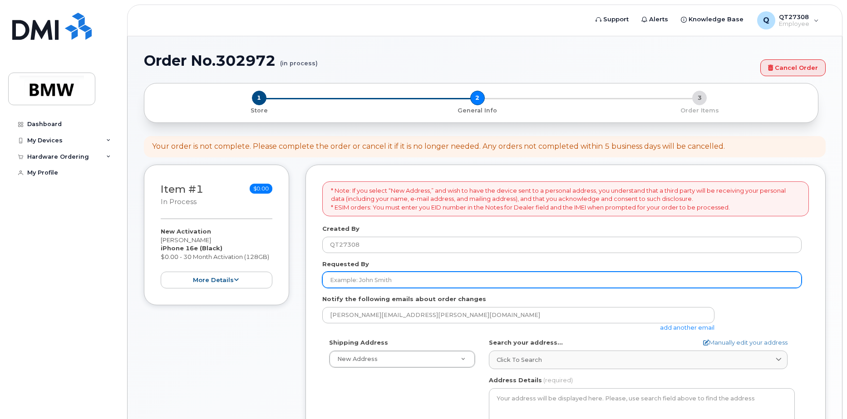 This screenshot has width=847, height=419. Describe the element at coordinates (359, 343) in the screenshot. I see `label: Shipping Address` at that location.